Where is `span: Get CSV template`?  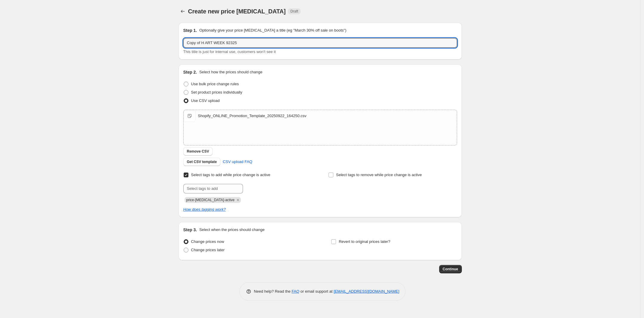 span: Get CSV template is located at coordinates (202, 162).